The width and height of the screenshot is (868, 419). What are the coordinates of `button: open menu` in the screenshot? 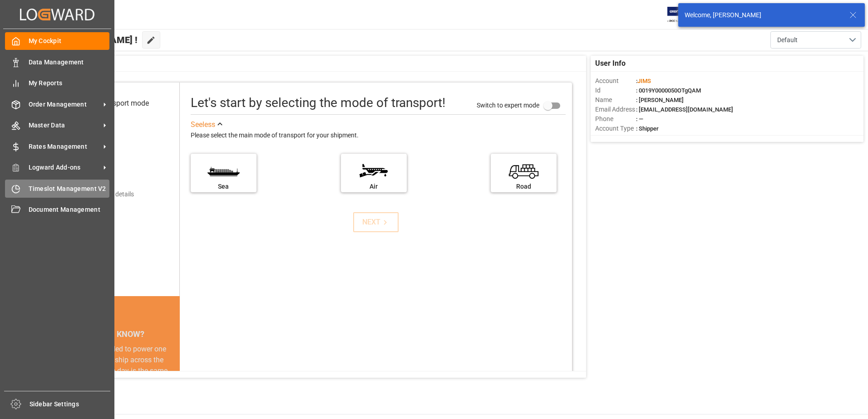 It's located at (816, 40).